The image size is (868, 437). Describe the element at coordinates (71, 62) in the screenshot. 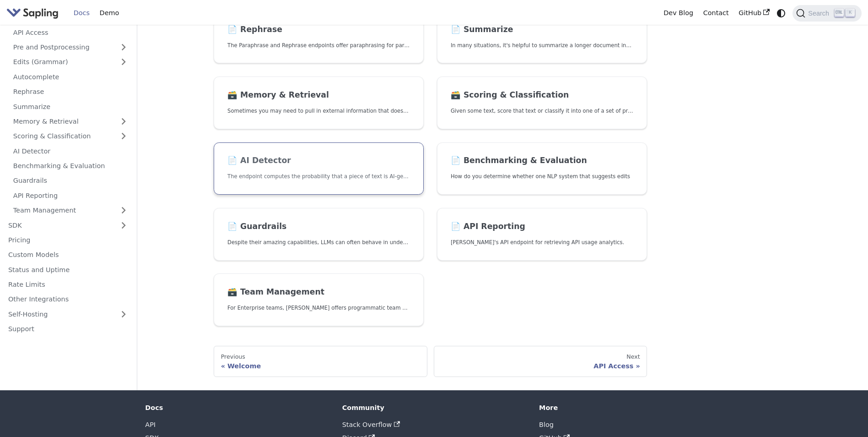

I see `a: Edits (Grammar)` at that location.